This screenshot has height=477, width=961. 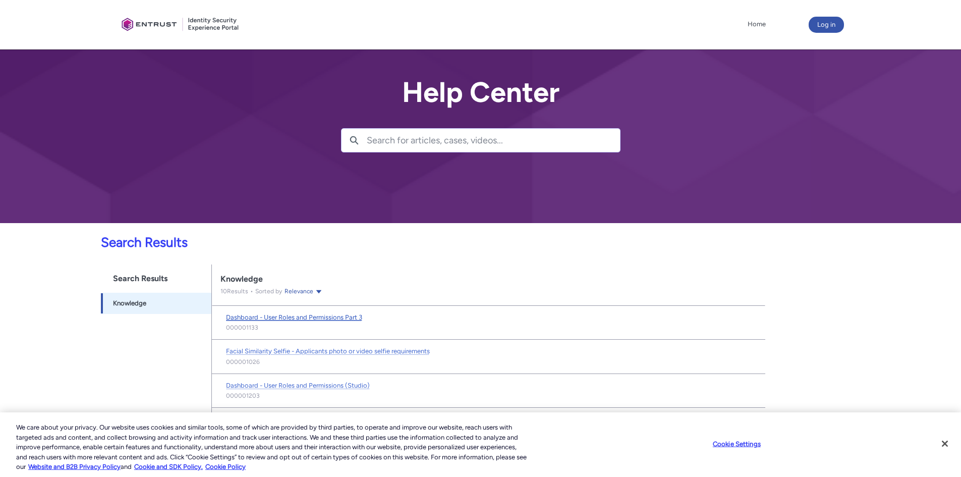 What do you see at coordinates (243, 396) in the screenshot?
I see `lightning-formatted-text: 000001203` at bounding box center [243, 396].